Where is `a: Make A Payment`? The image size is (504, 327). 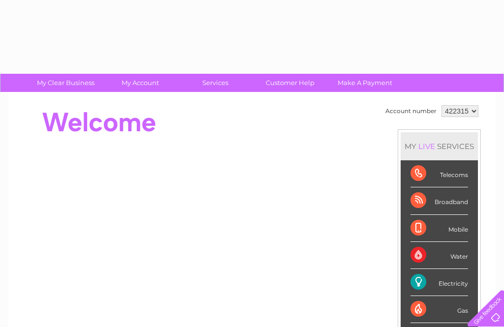 a: Make A Payment is located at coordinates (364, 83).